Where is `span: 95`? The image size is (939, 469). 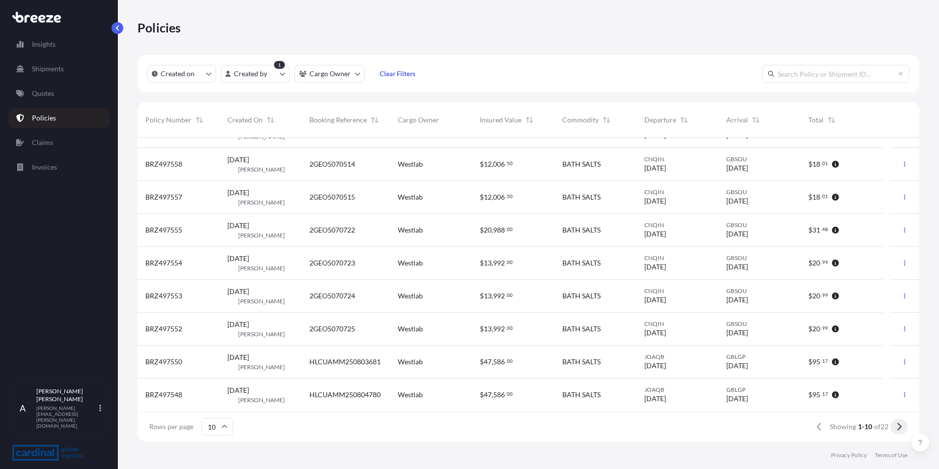 span: 95 is located at coordinates (817, 395).